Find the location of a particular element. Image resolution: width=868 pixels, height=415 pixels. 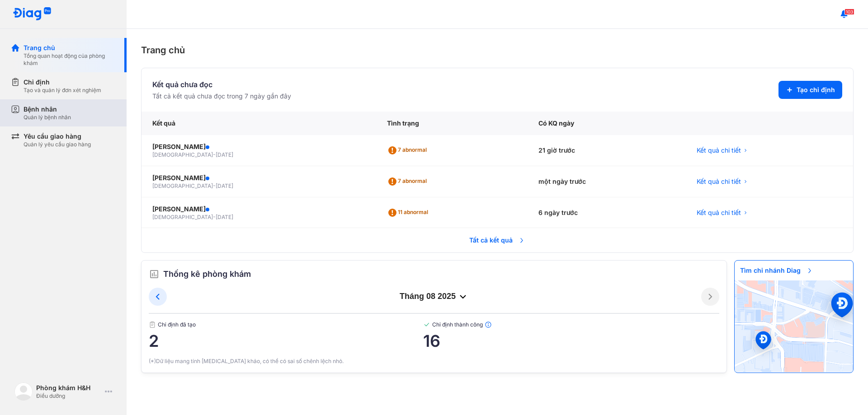

img: info.7e716105.svg is located at coordinates (488, 325).